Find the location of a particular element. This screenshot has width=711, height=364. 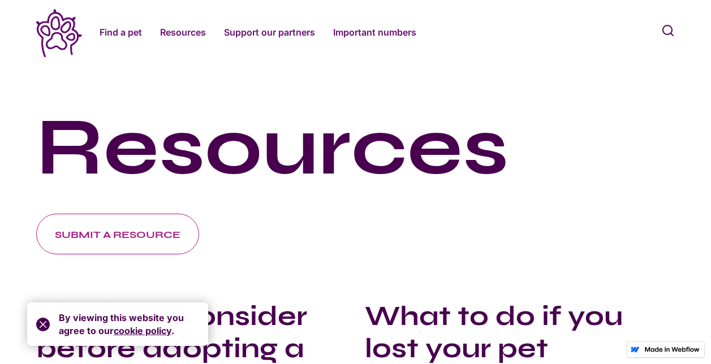

a: Resources is located at coordinates (183, 32).